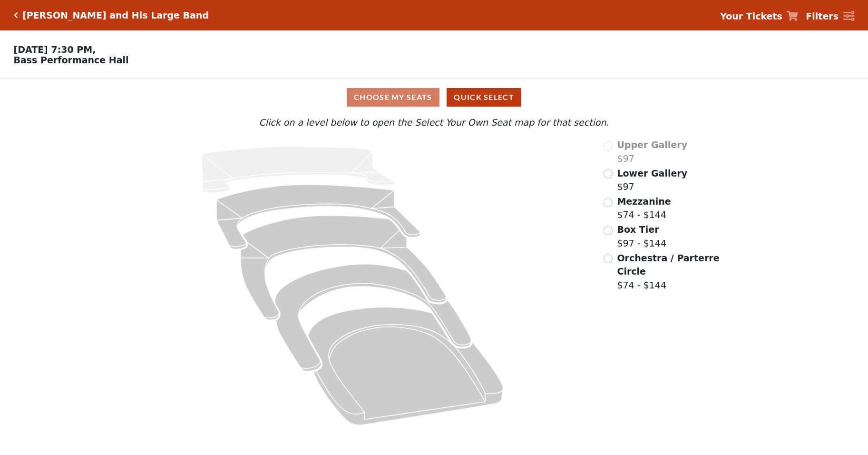  What do you see at coordinates (822, 17) in the screenshot?
I see `strong: Filters` at bounding box center [822, 17].